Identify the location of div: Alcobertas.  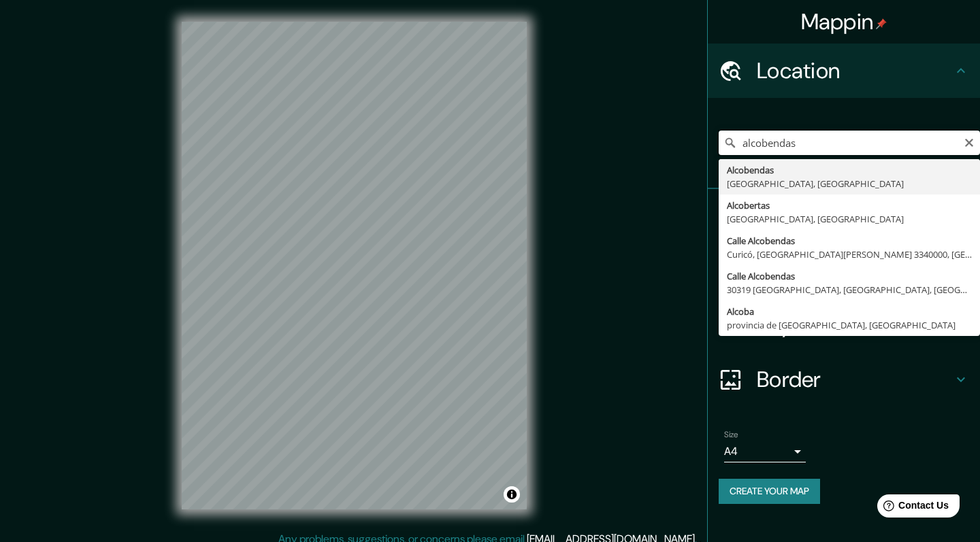
(850, 206).